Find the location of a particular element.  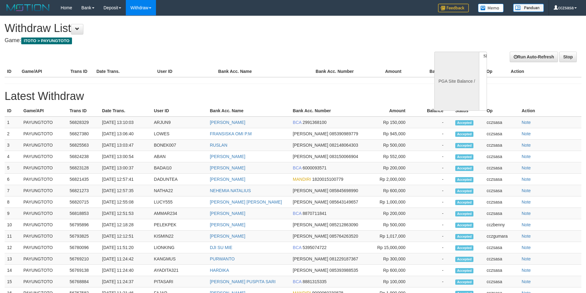

th: Balance is located at coordinates (433, 71).